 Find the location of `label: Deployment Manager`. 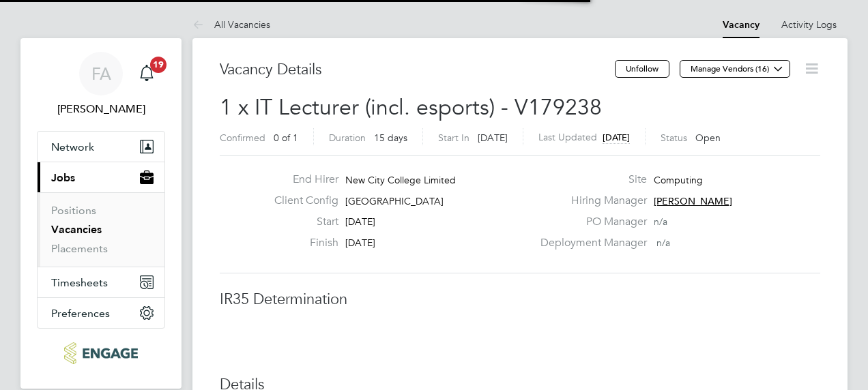

label: Deployment Manager is located at coordinates (590, 243).